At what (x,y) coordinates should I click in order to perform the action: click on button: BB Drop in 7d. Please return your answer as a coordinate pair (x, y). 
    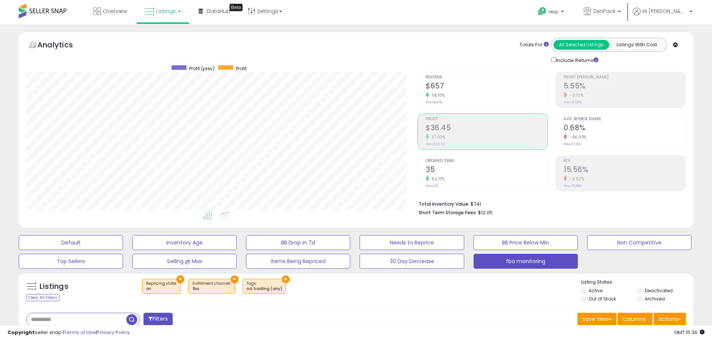
    Looking at the image, I should click on (298, 243).